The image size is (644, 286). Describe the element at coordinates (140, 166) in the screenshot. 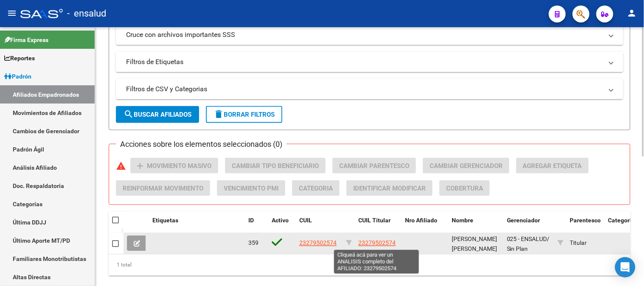

I see `mat-icon: add` at that location.